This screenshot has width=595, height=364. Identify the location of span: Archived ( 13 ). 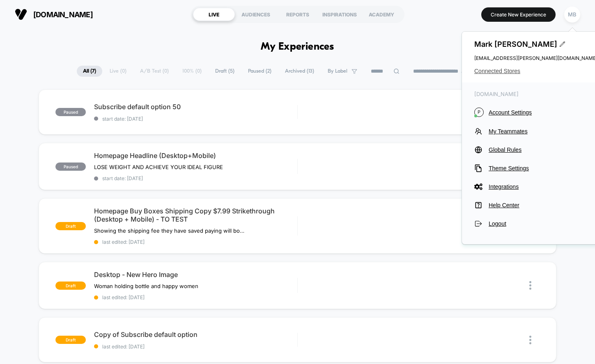
(300, 71).